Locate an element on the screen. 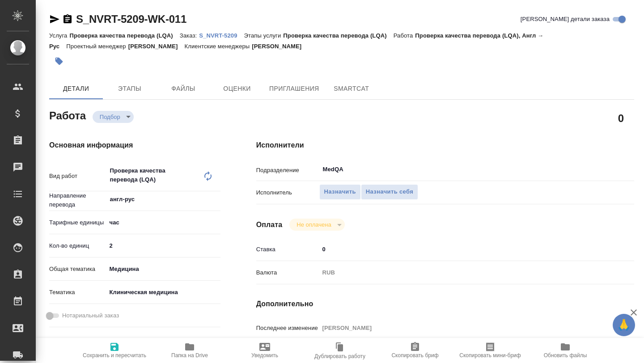  span: Этапы is located at coordinates (129, 89).